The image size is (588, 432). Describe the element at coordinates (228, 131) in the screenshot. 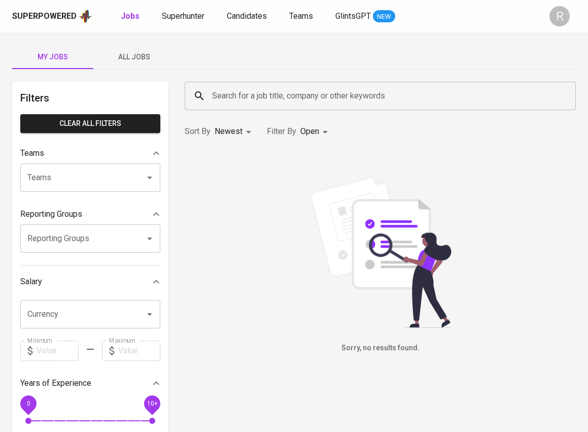

I see `p: Newest` at that location.